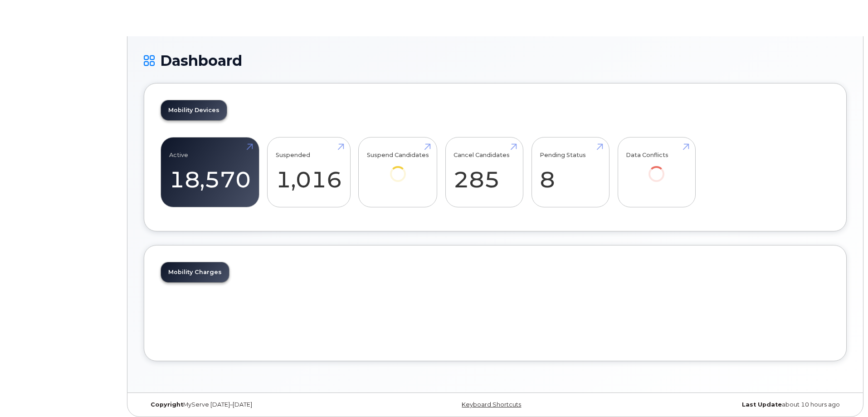 Image resolution: width=868 pixels, height=417 pixels. Describe the element at coordinates (762, 405) in the screenshot. I see `strong: Last Update` at that location.